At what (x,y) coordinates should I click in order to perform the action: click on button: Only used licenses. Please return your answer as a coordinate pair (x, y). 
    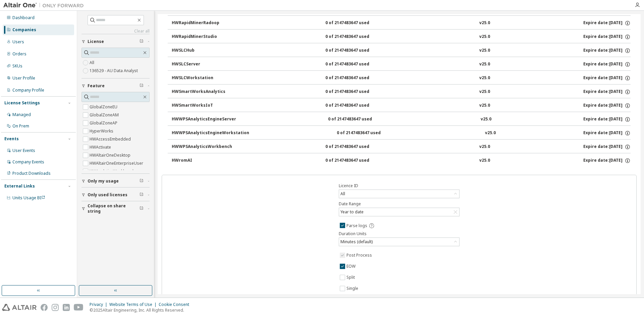
    Looking at the image, I should click on (116, 195).